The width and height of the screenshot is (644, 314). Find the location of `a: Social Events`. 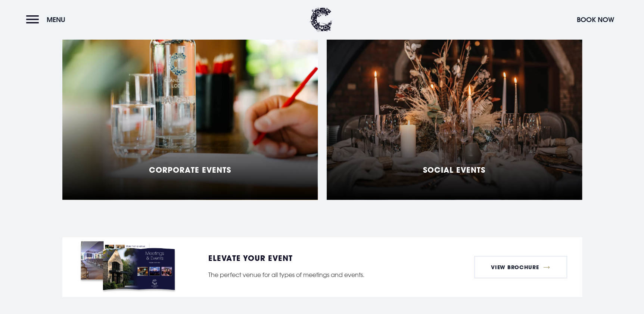

a: Social Events is located at coordinates (454, 106).